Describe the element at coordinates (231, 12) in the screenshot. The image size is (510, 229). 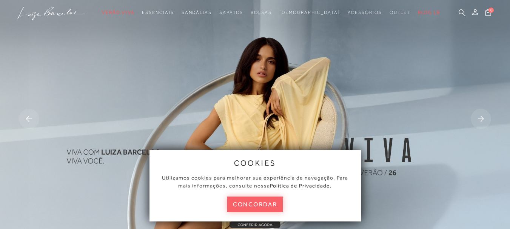
I see `span: Sapatos` at that location.